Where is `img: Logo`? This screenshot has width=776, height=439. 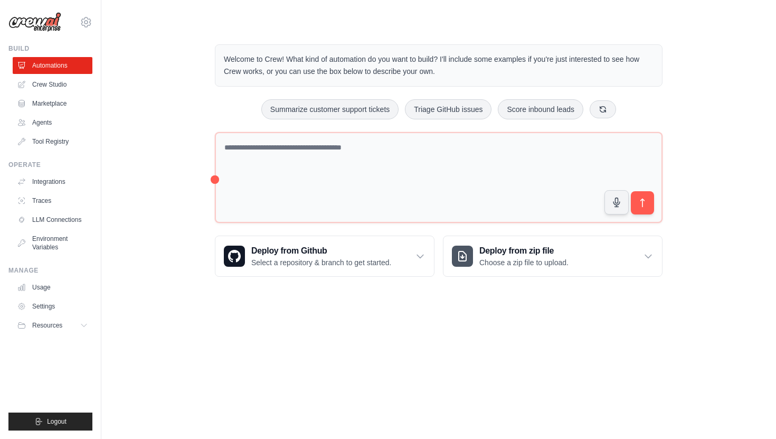
img: Logo is located at coordinates (35, 22).